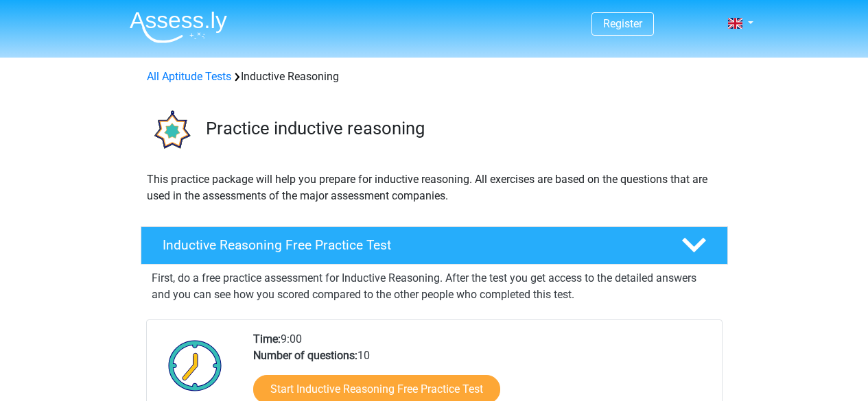 The height and width of the screenshot is (401, 868). I want to click on h4: Inductive Reasoning Free Practice Test, so click(411, 245).